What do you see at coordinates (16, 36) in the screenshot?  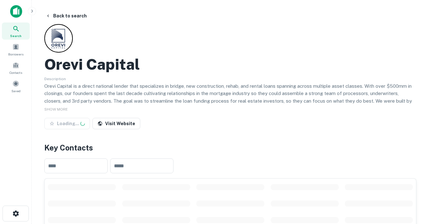 I see `span: Search` at bounding box center [16, 36].